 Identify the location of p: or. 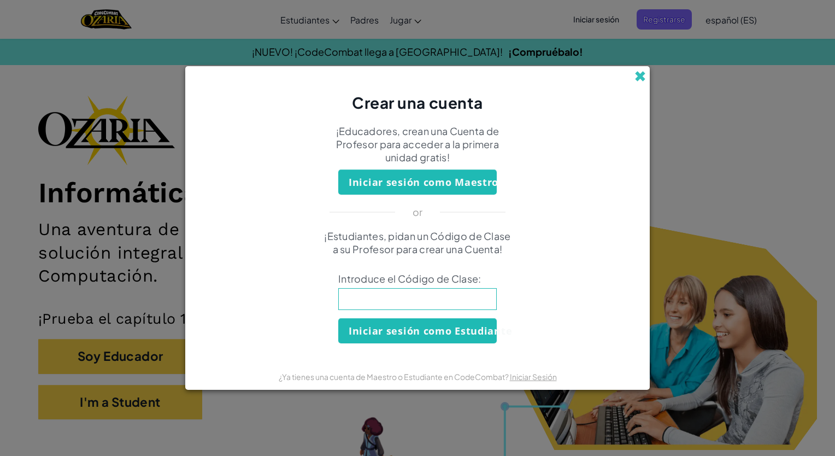
(417, 212).